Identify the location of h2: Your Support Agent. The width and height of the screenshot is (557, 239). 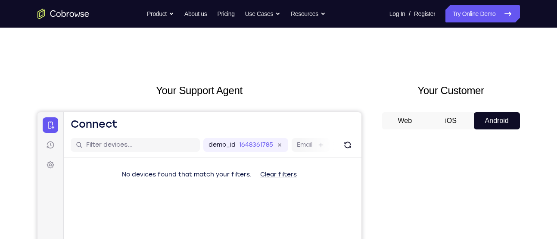
(199, 90).